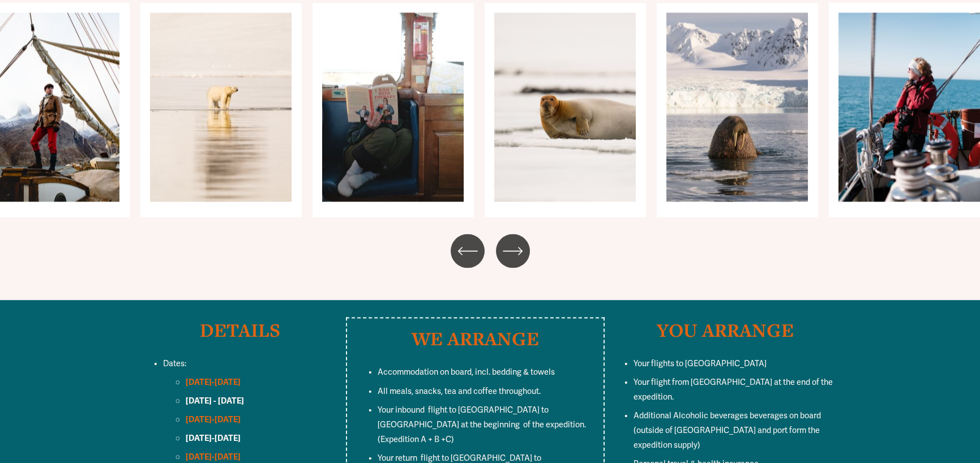 The height and width of the screenshot is (463, 980). Describe the element at coordinates (466, 372) in the screenshot. I see `span: Accommodation on board, incl. bedding & towels` at that location.